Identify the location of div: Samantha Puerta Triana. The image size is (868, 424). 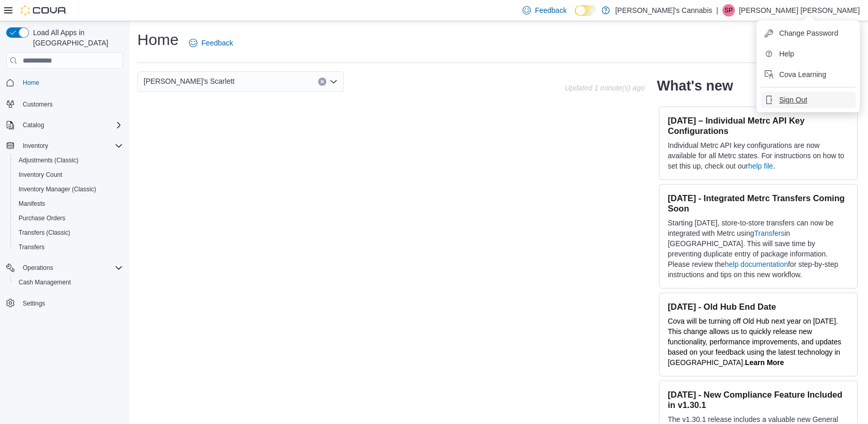
(729, 11).